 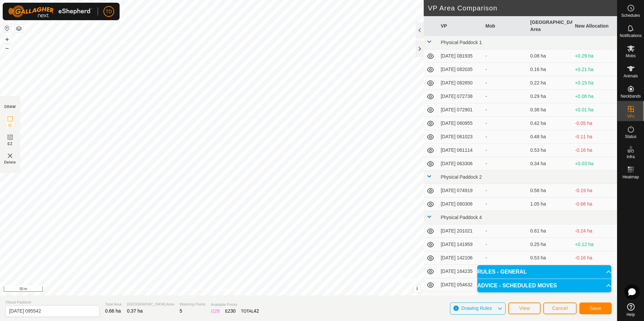 I want to click on td: 0.61 ha, so click(x=550, y=231).